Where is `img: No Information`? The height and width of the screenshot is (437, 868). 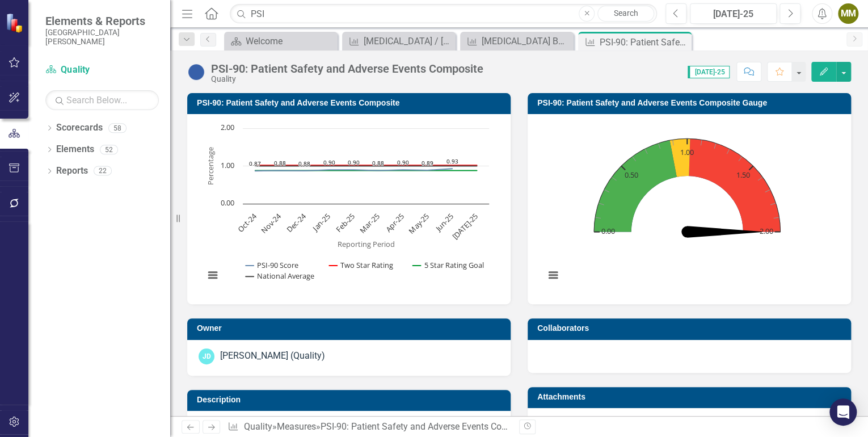 img: No Information is located at coordinates (196, 72).